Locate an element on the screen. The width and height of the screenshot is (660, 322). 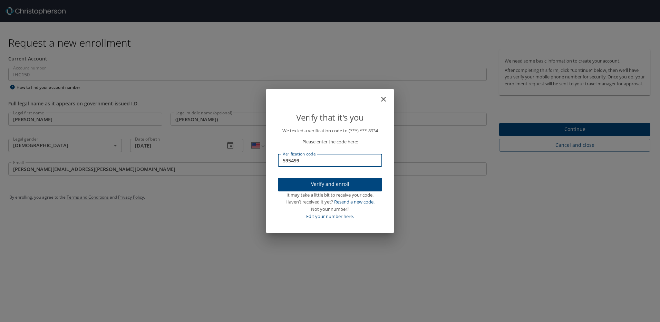
p: Verify that it's you is located at coordinates (330, 117).